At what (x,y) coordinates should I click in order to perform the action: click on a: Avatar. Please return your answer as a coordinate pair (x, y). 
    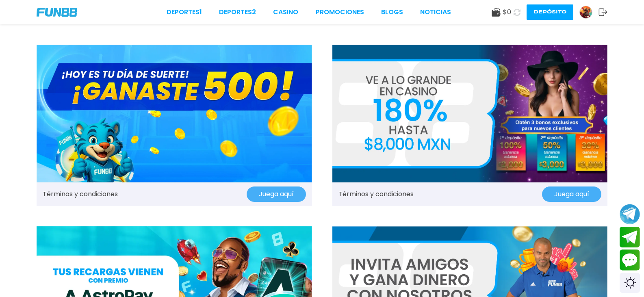
    Looking at the image, I should click on (589, 12).